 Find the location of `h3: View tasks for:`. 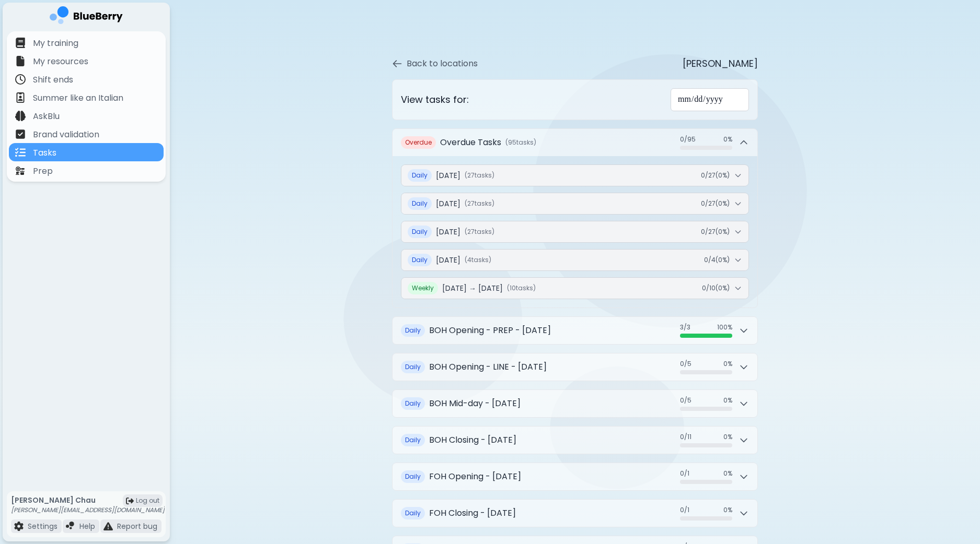

h3: View tasks for: is located at coordinates (435, 99).